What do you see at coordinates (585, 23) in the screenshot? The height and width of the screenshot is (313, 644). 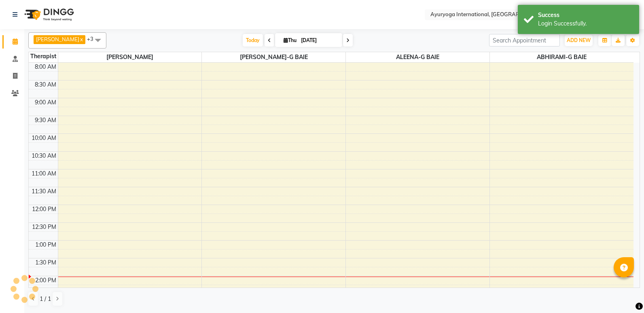 I see `div: Login Successfully.` at bounding box center [585, 23].